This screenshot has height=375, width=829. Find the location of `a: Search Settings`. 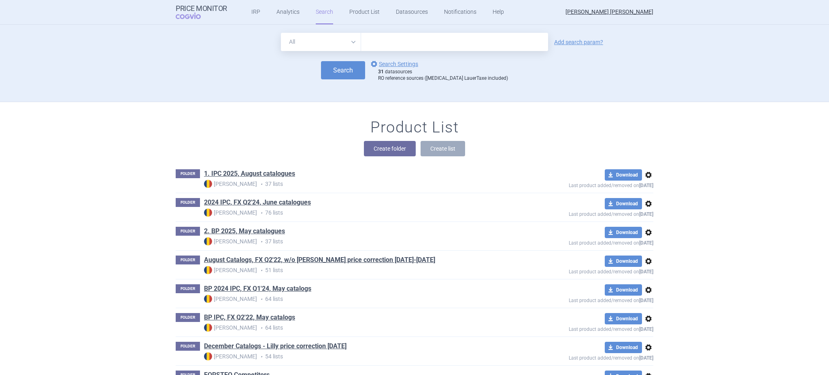

a: Search Settings is located at coordinates (393, 64).